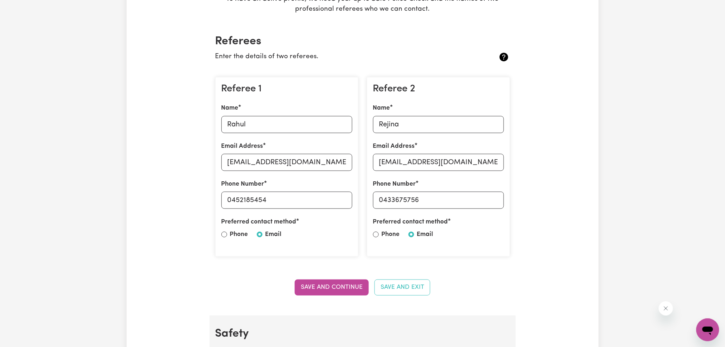 Image resolution: width=725 pixels, height=347 pixels. What do you see at coordinates (24, 8) in the screenshot?
I see `span: Need any help?` at bounding box center [24, 8].